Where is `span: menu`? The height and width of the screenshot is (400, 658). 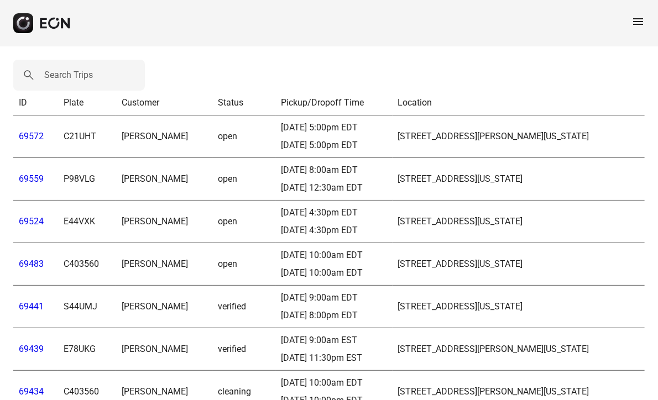
span: menu is located at coordinates (638, 22).